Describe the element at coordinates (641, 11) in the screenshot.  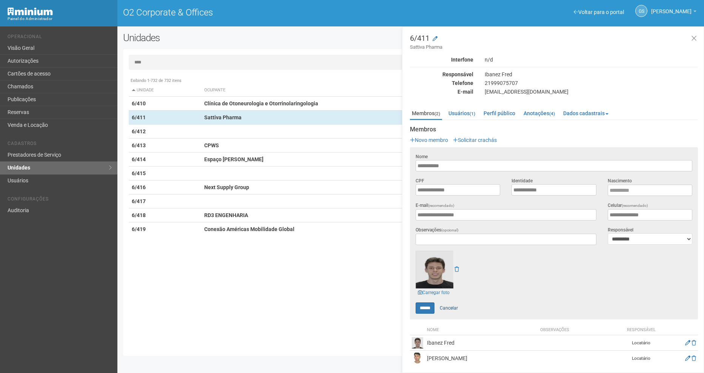
I see `a: GS` at that location.